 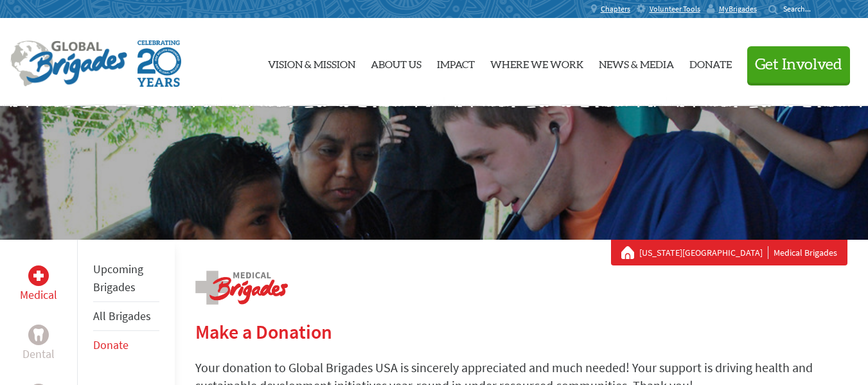 I want to click on div: Medical, so click(x=39, y=275).